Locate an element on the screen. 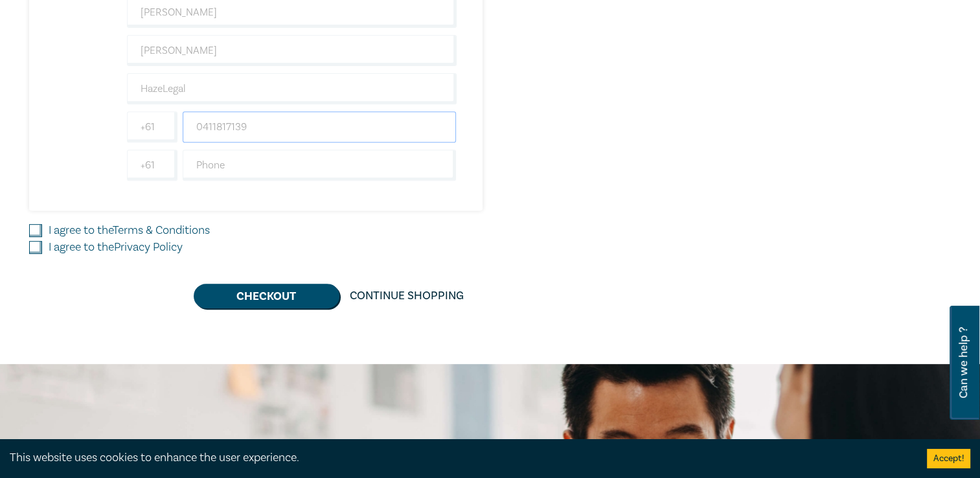  span: Can we help ? is located at coordinates (964, 363).